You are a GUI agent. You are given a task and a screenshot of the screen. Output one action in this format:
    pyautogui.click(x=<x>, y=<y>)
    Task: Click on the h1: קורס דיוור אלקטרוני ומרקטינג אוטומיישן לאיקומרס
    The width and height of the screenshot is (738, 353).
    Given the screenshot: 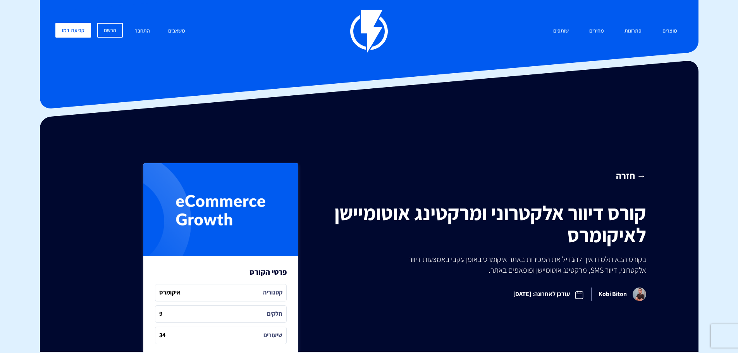 What is the action you would take?
    pyautogui.click(x=487, y=224)
    